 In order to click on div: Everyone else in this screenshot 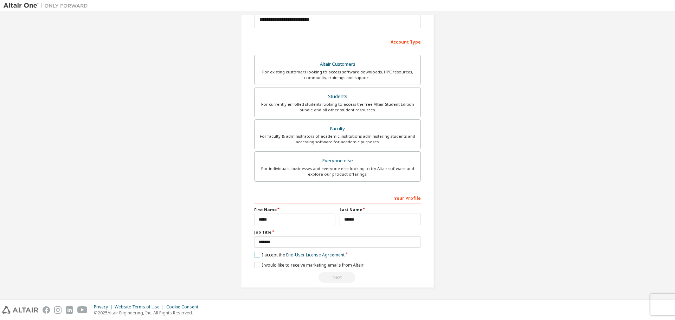, I will do `click(338, 161)`.